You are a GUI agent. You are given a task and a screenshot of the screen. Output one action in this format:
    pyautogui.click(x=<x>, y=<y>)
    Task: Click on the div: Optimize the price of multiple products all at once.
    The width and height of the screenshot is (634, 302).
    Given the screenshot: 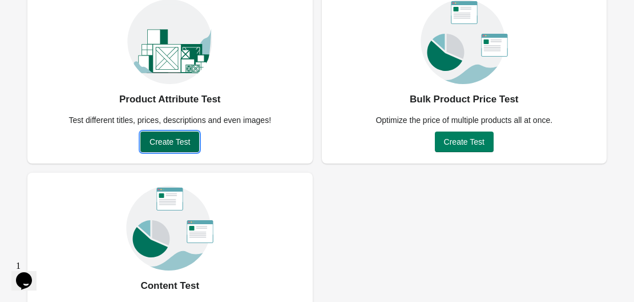 What is the action you would take?
    pyautogui.click(x=464, y=120)
    